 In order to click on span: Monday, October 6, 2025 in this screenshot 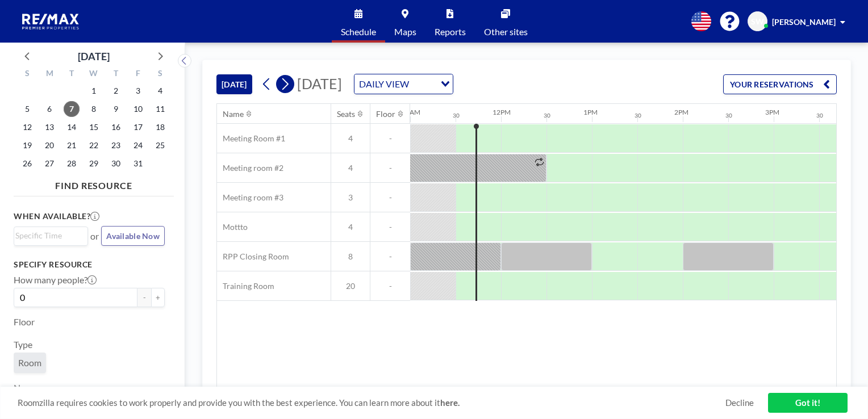, I will do `click(50, 109)`.